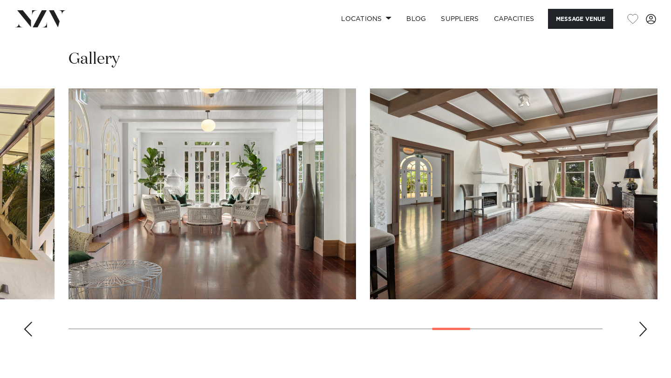  What do you see at coordinates (514, 19) in the screenshot?
I see `a: Capacities` at bounding box center [514, 19].